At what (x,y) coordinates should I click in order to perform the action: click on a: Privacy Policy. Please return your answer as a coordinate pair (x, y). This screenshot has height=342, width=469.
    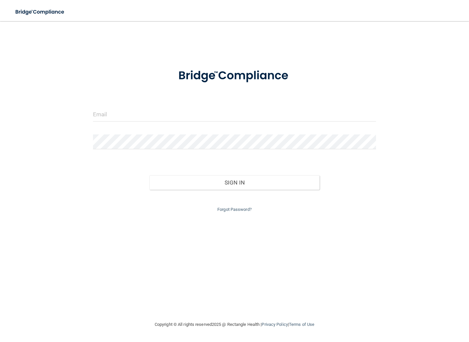
    Looking at the image, I should click on (274, 324).